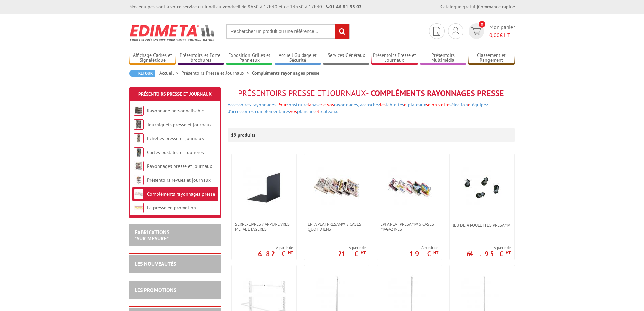  What do you see at coordinates (314, 111) in the screenshot?
I see `span: vos et` at bounding box center [314, 111].